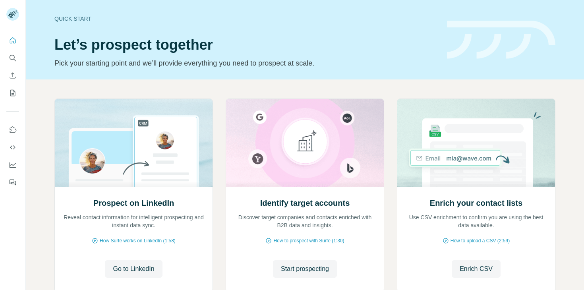 The height and width of the screenshot is (290, 584). I want to click on p: Pick your starting point and we’ll provide everything you need to prospect at scale., so click(246, 63).